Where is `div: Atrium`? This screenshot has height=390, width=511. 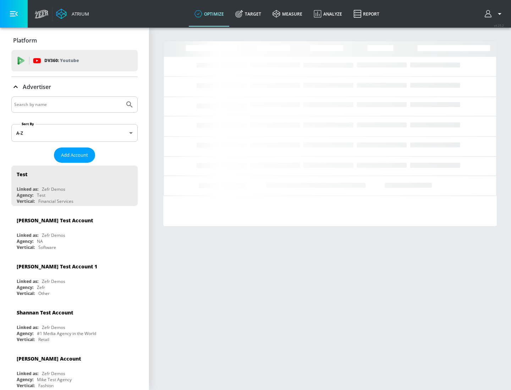 div: Atrium is located at coordinates (79, 14).